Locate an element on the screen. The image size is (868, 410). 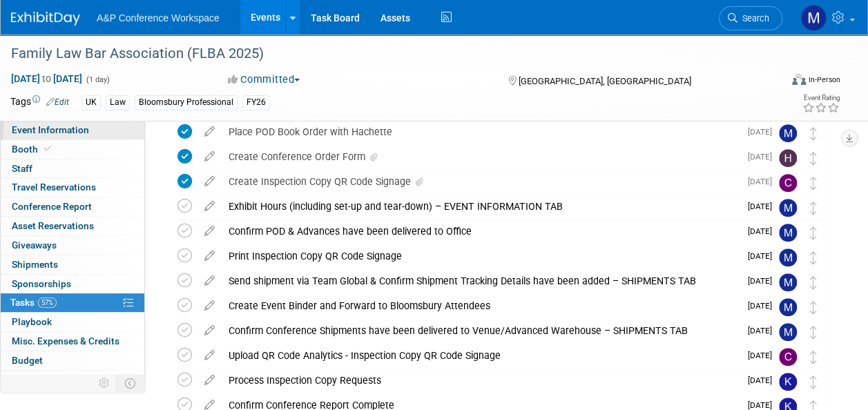
div: Create Inspection Copy QR Code Signage is located at coordinates (481, 182).